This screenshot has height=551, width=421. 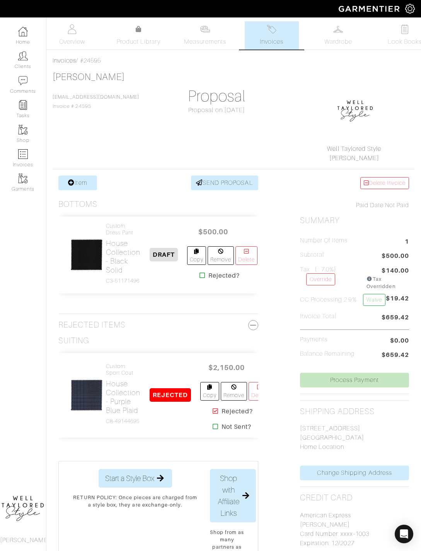 I want to click on h5: Payments, so click(x=313, y=339).